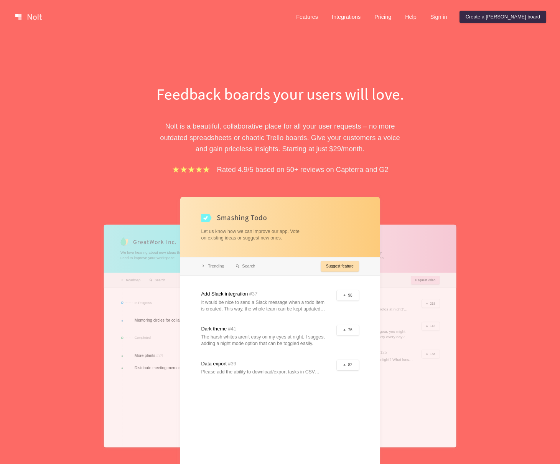 This screenshot has height=464, width=560. I want to click on h1: Feedback boards your users will love., so click(280, 94).